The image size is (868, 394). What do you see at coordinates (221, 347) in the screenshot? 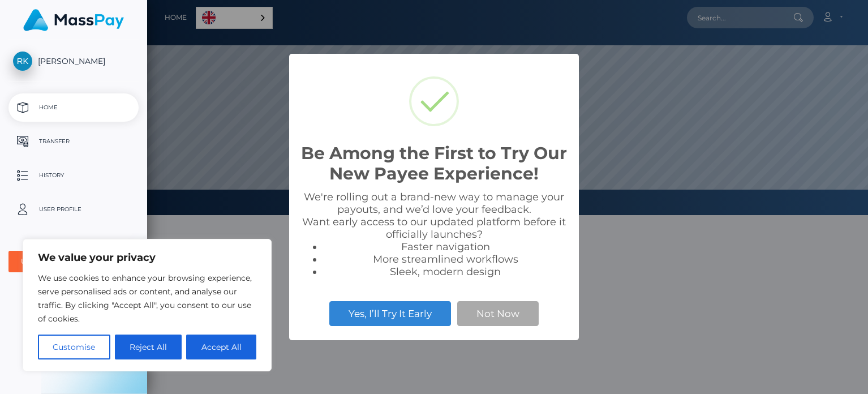
I see `button: Accept All` at bounding box center [221, 347].